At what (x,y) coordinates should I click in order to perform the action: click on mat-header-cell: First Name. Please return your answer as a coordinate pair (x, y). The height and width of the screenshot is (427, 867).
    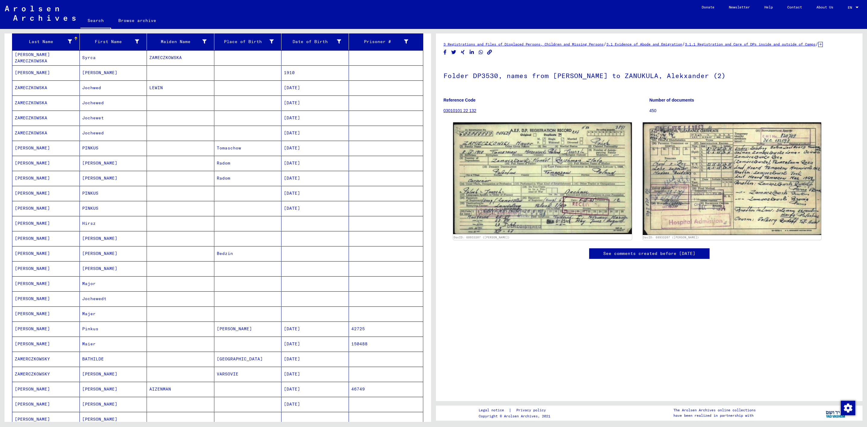
    Looking at the image, I should click on (114, 42).